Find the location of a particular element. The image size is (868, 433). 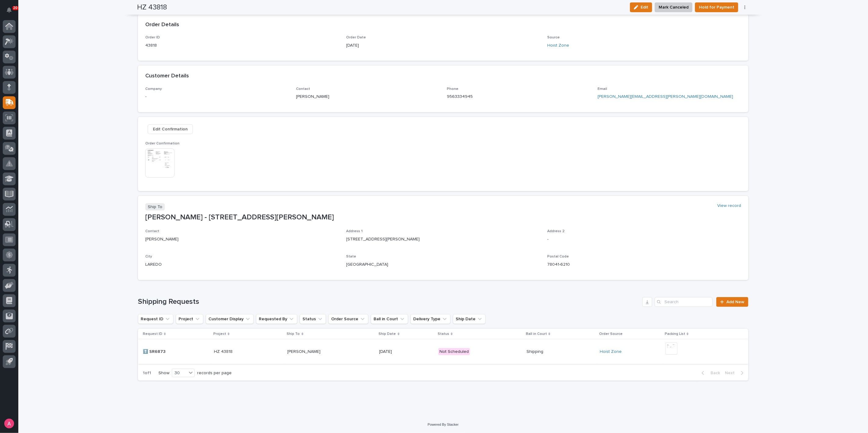

button: Ship Date is located at coordinates (469, 320).